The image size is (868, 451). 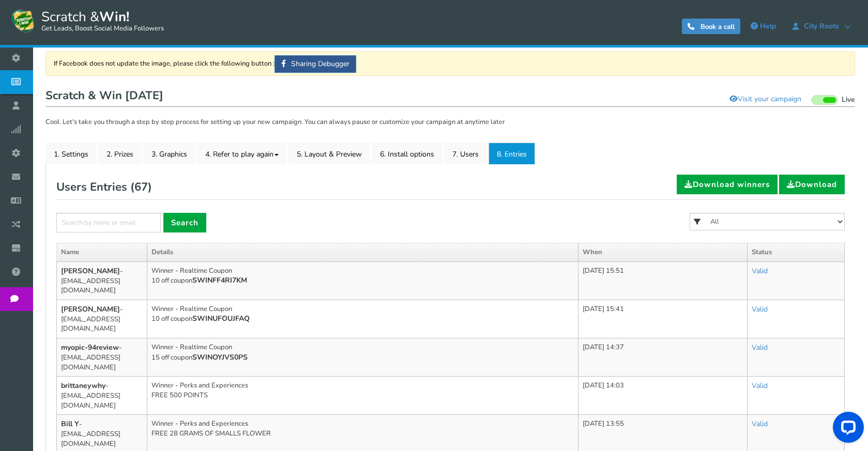 I want to click on img: Scratch and Win, so click(x=23, y=21).